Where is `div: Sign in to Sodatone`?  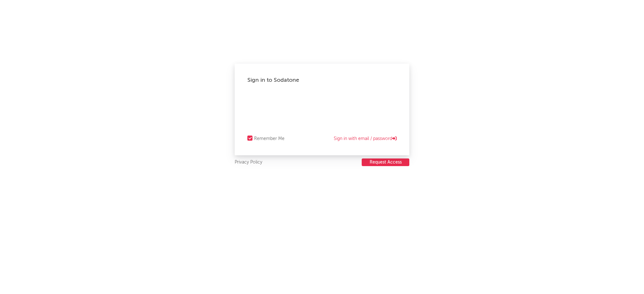 div: Sign in to Sodatone is located at coordinates (322, 81).